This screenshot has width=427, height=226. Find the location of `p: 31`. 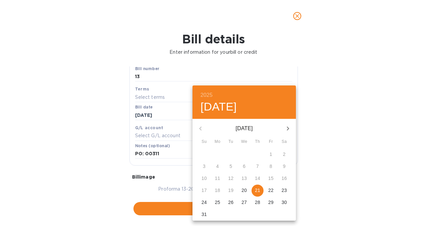

p: 31 is located at coordinates (204, 214).